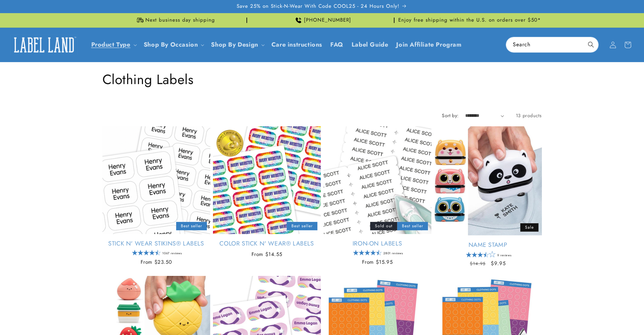 This screenshot has width=644, height=335. What do you see at coordinates (450, 115) in the screenshot?
I see `label: Sort by:` at bounding box center [450, 115].